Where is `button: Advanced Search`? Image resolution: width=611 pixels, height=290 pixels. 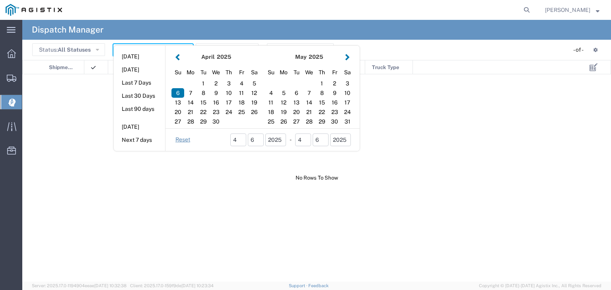
button: Advanced Search is located at coordinates (300, 50).